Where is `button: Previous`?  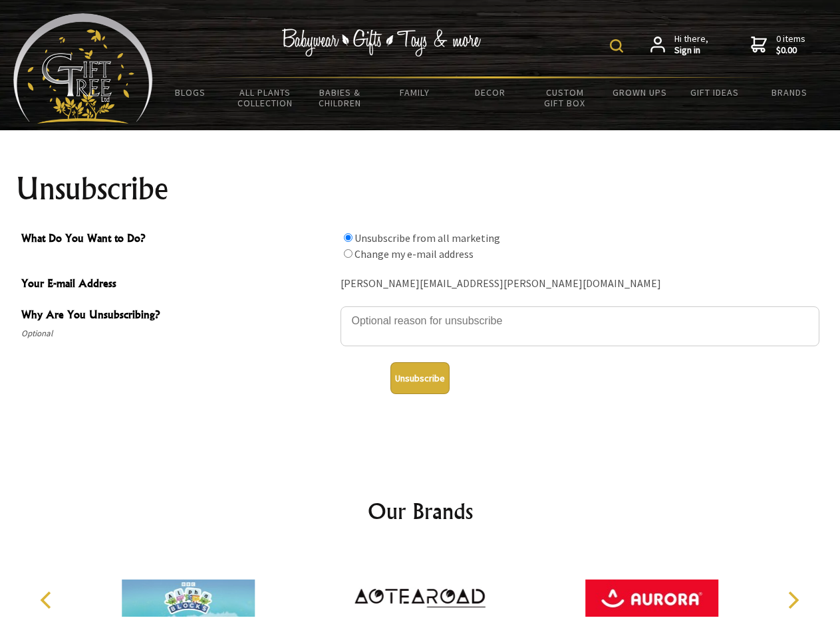 button: Previous is located at coordinates (48, 600).